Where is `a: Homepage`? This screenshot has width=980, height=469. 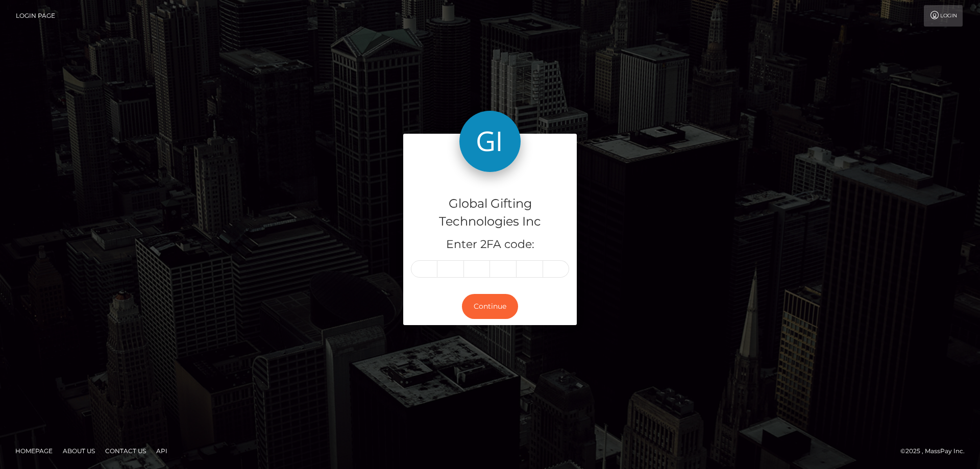
a: Homepage is located at coordinates (34, 451).